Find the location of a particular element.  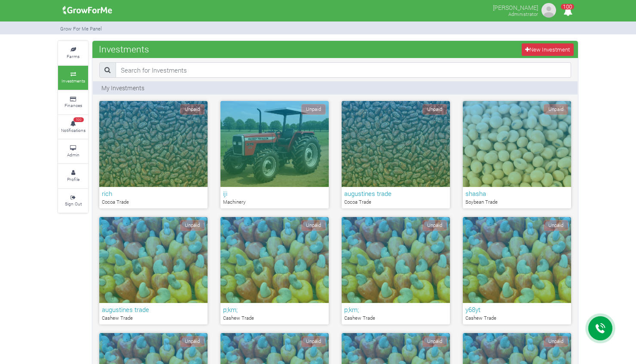

small: Farms is located at coordinates (73, 56).